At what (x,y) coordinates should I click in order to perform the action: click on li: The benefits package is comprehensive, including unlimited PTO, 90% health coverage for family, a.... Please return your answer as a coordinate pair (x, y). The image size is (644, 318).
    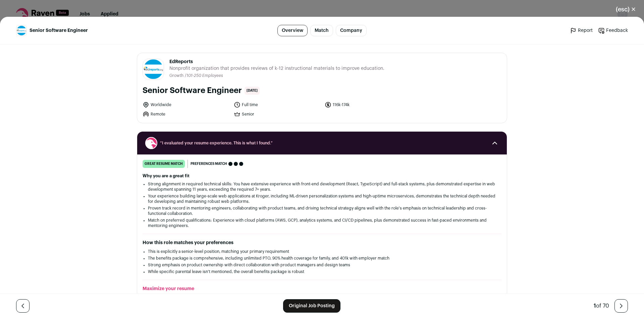
    Looking at the image, I should click on (322, 259).